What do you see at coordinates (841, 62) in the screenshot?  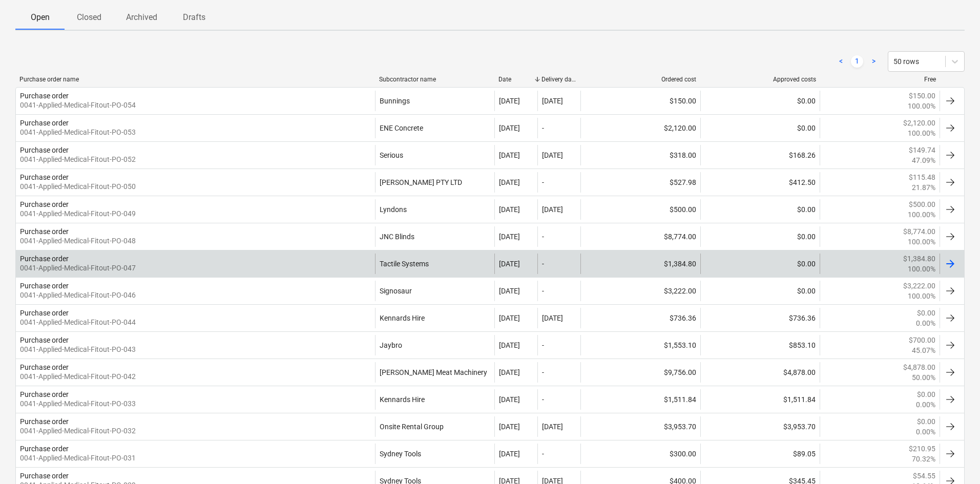 I see `a: Previous page` at bounding box center [841, 62].